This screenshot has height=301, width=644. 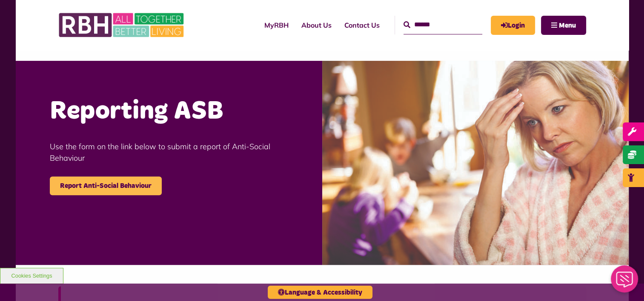 What do you see at coordinates (316, 25) in the screenshot?
I see `a: About Us` at bounding box center [316, 25].